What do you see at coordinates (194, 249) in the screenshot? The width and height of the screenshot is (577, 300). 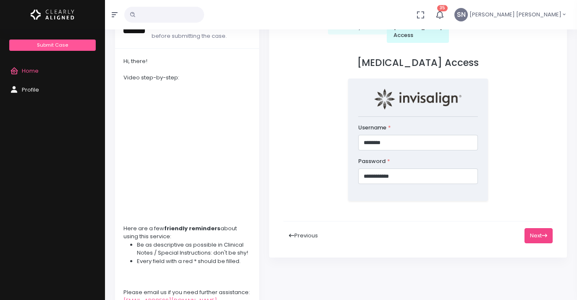 I see `li: Be as descriptive as possible in Clinical Notes / Special Instructions: don't be shy!` at bounding box center [194, 249].